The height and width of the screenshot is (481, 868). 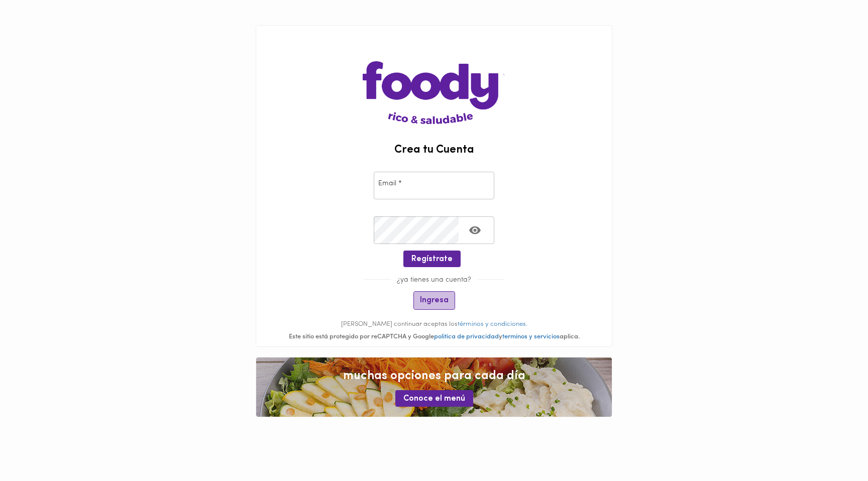 What do you see at coordinates (434, 337) in the screenshot?
I see `div: Este sitio está protegido por reCAPTCHA y Google y aplica.` at bounding box center [434, 337].